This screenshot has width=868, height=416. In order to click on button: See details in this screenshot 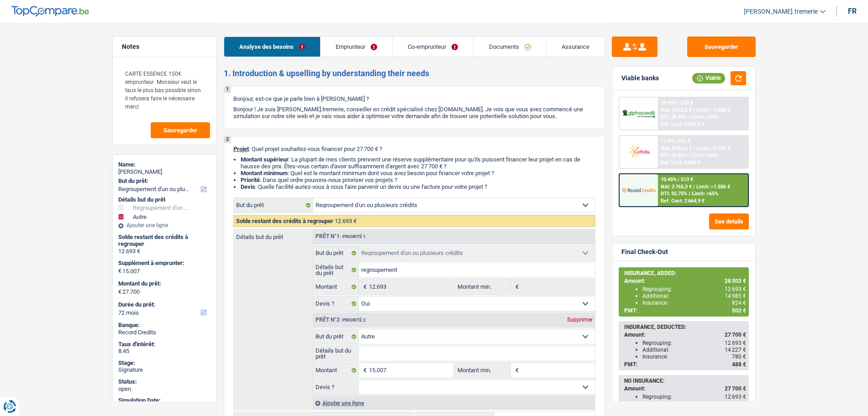, I will do `click(729, 222)`.